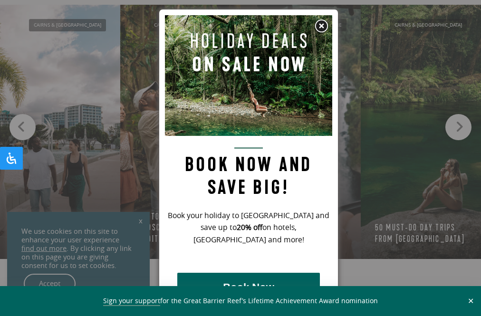  Describe the element at coordinates (241, 301) in the screenshot. I see `span: for the Great Barrier Reef’s Lifetime Achievement Award nomination` at that location.